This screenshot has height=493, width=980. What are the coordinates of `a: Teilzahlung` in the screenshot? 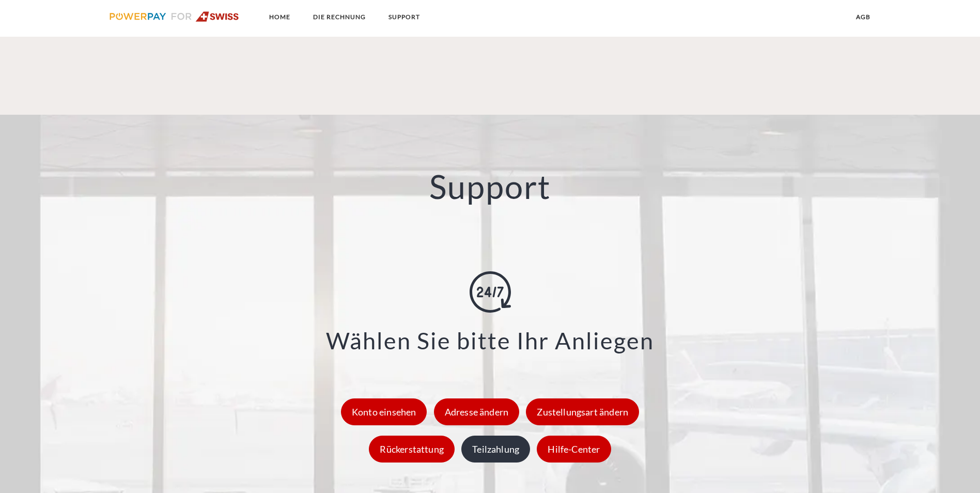 It's located at (496, 449).